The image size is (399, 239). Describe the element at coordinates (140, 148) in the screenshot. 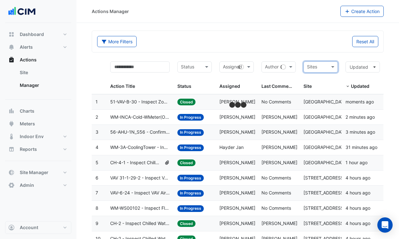

I see `span: WM-3A-CoolingTower - Inspect Flatlined Water Sub-Meter` at that location.